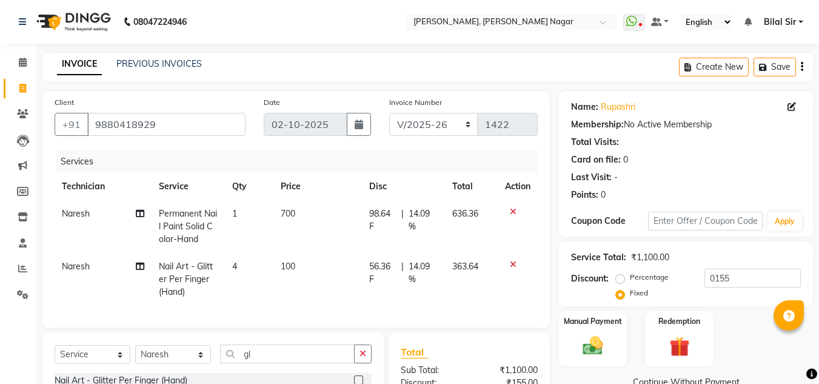 The height and width of the screenshot is (384, 819). Describe the element at coordinates (430, 370) in the screenshot. I see `div: Sub Total:` at that location.